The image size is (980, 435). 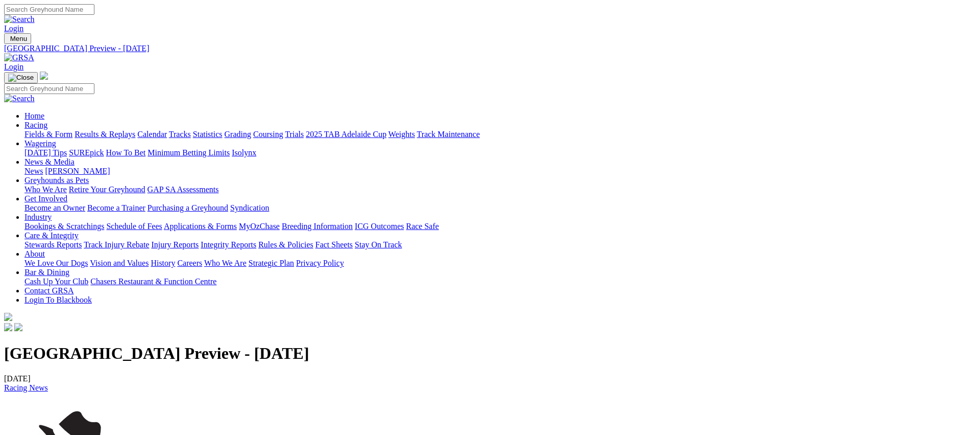 What do you see at coordinates (105, 134) in the screenshot?
I see `a: Results & Replays` at bounding box center [105, 134].